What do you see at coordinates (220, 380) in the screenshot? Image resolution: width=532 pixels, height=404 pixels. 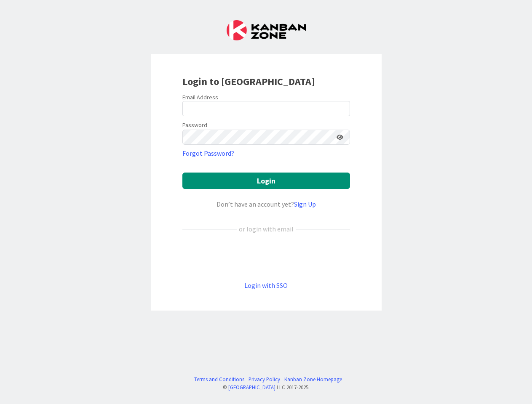 I see `a: Terms and Conditions` at bounding box center [220, 380].